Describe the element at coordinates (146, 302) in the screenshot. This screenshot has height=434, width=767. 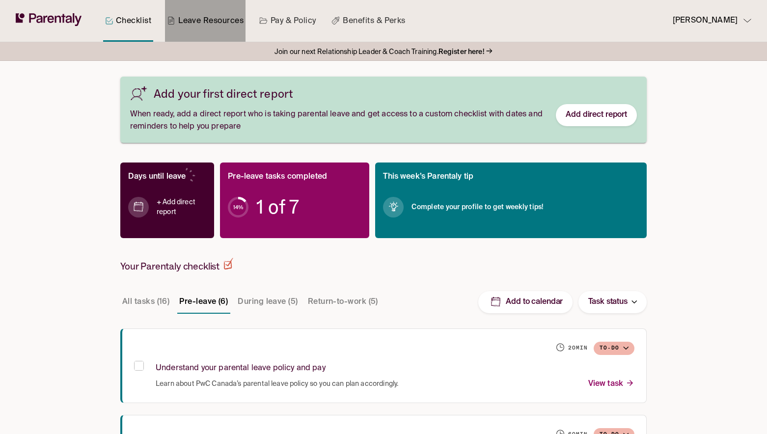
I see `button: All tasks (16)` at that location.